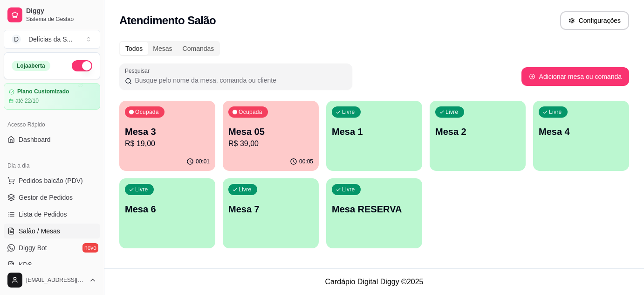  Describe the element at coordinates (271, 132) in the screenshot. I see `p: Mesa 05` at that location.